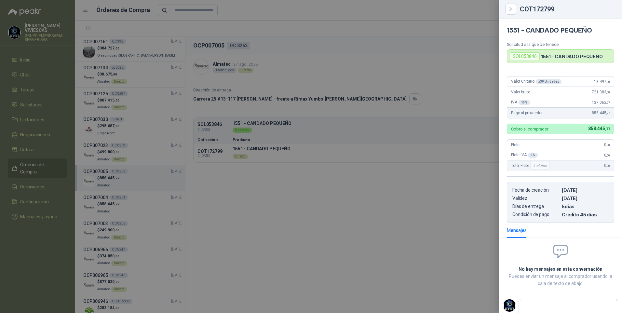 The image size is (622, 313). What do you see at coordinates (520, 102) in the screenshot?
I see `span: IVA` at bounding box center [520, 102].